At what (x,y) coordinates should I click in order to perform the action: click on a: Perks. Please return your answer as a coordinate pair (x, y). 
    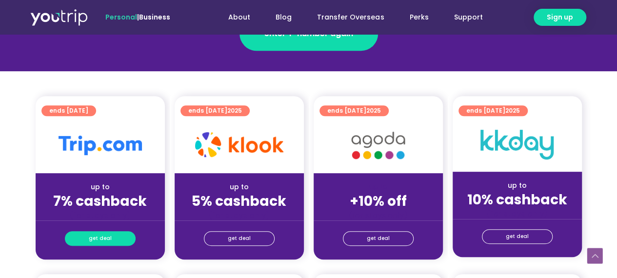
    Looking at the image, I should click on (418, 17).